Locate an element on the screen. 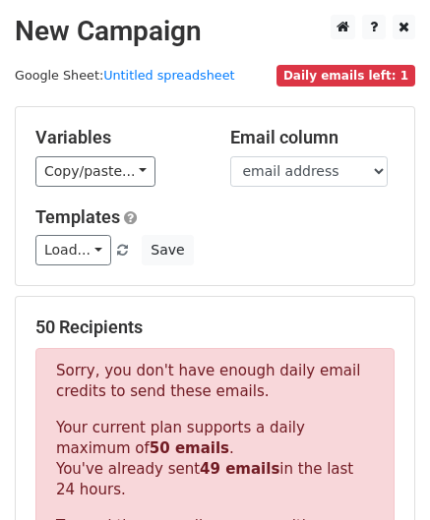 This screenshot has width=430, height=520. a: Copy/paste... is located at coordinates (95, 171).